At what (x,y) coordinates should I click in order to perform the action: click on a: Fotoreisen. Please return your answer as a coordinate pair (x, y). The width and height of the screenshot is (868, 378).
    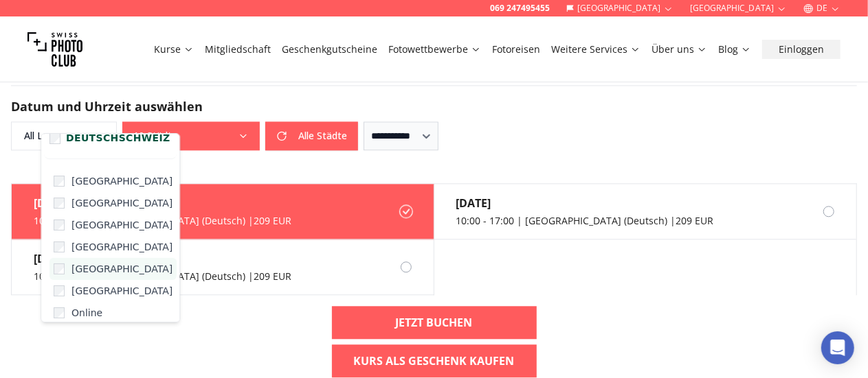
    Looking at the image, I should click on (516, 49).